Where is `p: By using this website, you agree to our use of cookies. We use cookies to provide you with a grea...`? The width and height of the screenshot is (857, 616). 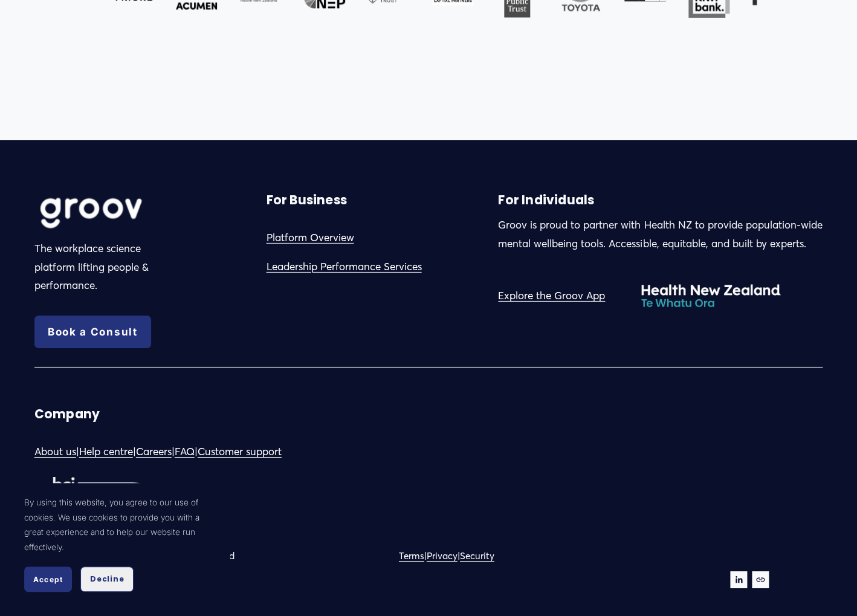
p: By using this website, you agree to our use of cookies. We use cookies to provide you with a grea... is located at coordinates (121, 524).